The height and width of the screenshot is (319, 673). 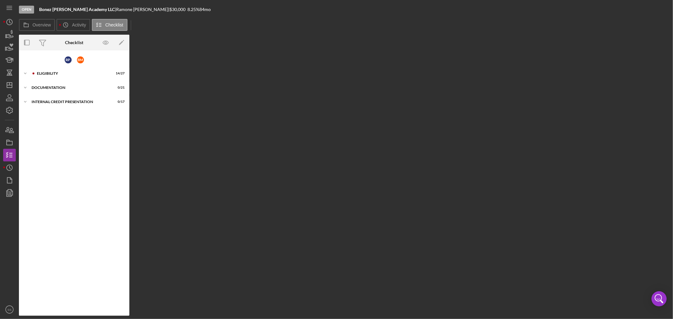 I want to click on div: documentation, so click(x=70, y=88).